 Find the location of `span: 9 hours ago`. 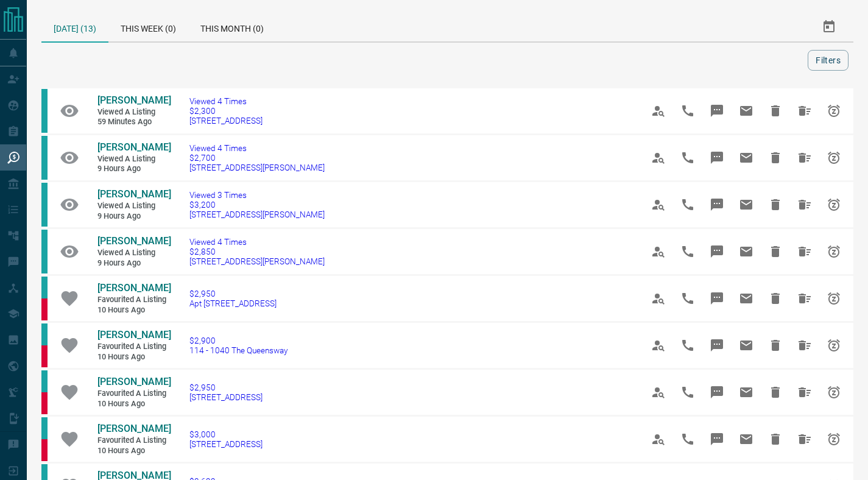

span: 9 hours ago is located at coordinates (134, 263).